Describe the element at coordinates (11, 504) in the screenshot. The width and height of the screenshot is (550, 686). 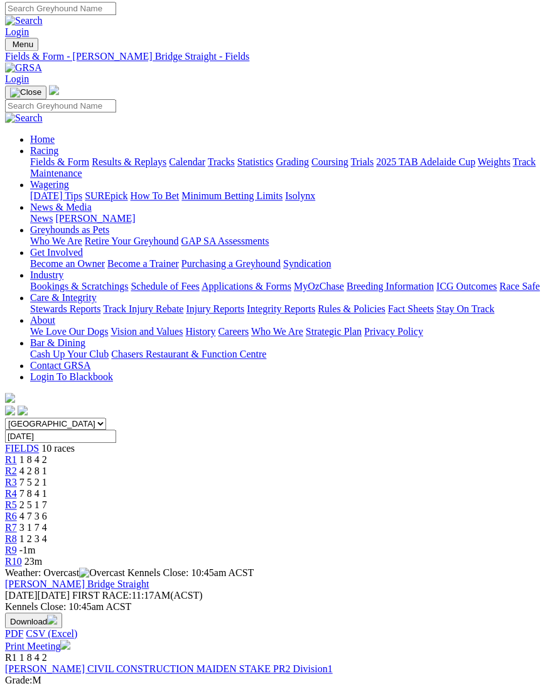
I see `a: R5` at that location.